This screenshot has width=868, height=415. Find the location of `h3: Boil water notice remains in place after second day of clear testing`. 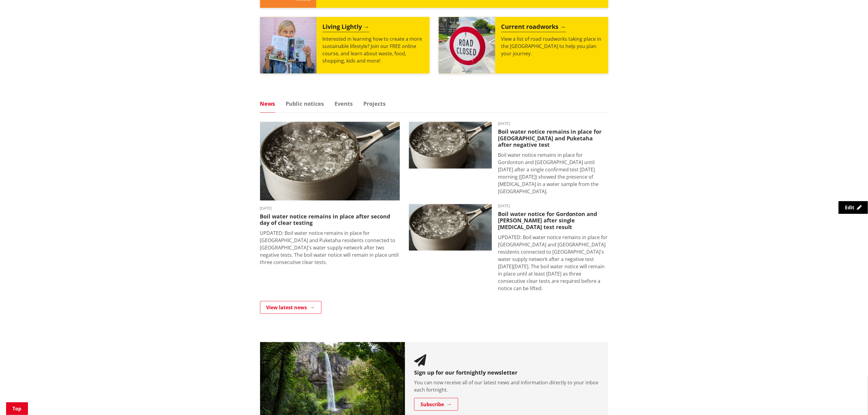

h3: Boil water notice remains in place after second day of clear testing is located at coordinates (330, 220).